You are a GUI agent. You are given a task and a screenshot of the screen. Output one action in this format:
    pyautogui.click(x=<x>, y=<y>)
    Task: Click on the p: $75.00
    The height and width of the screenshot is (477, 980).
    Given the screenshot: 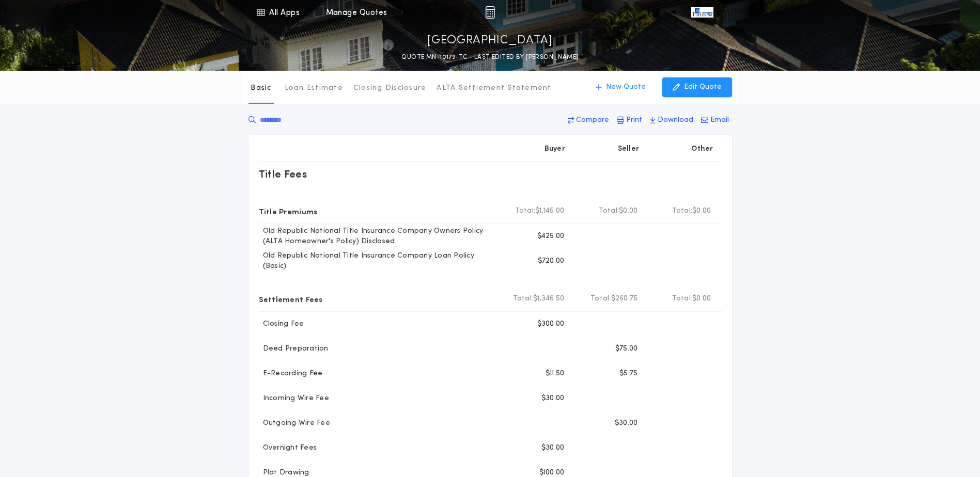 What is the action you would take?
    pyautogui.click(x=626, y=349)
    